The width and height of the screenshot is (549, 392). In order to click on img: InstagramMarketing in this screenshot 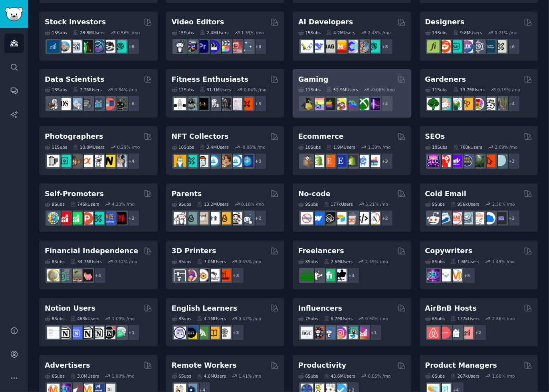, I will do `click(340, 333)`.